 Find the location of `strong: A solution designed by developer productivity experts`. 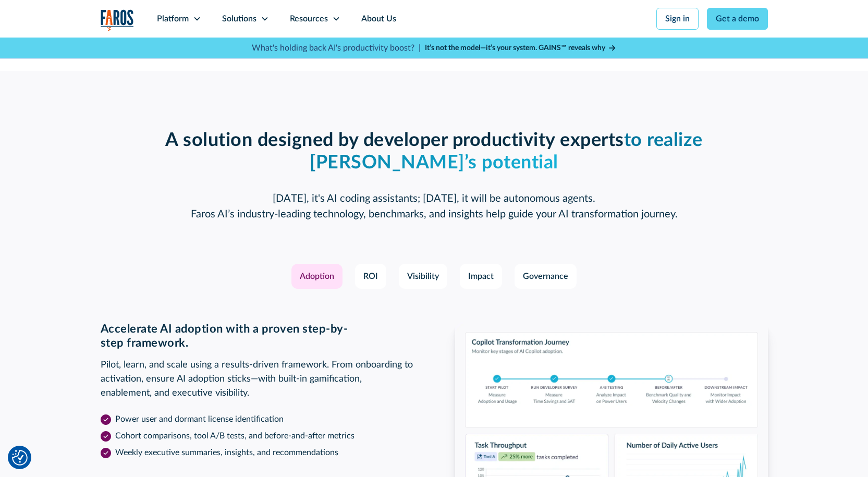

strong: A solution designed by developer productivity experts is located at coordinates (434, 151).